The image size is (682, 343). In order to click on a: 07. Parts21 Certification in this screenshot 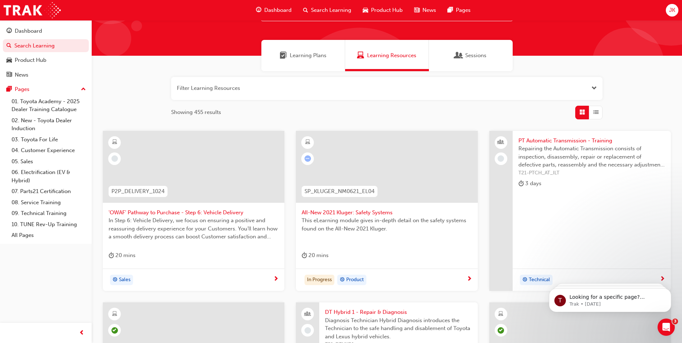, I will do `click(49, 191)`.